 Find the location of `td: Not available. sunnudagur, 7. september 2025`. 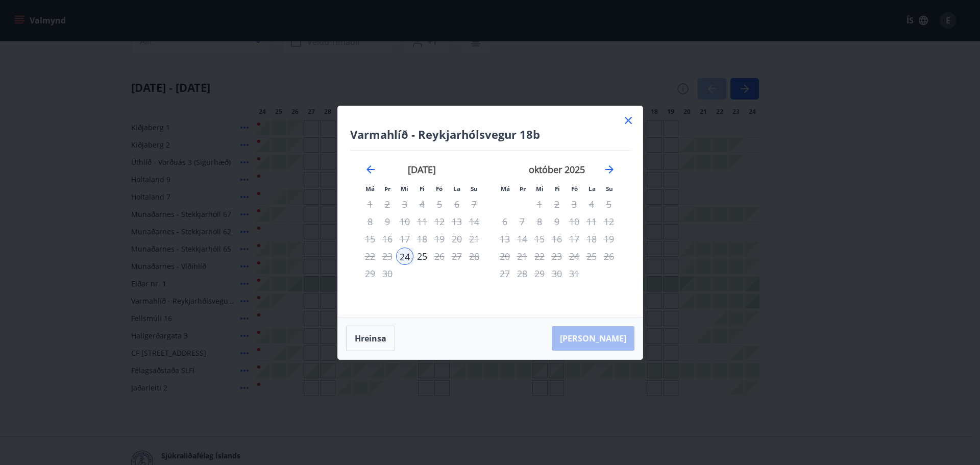

td: Not available. sunnudagur, 7. september 2025 is located at coordinates (474, 204).